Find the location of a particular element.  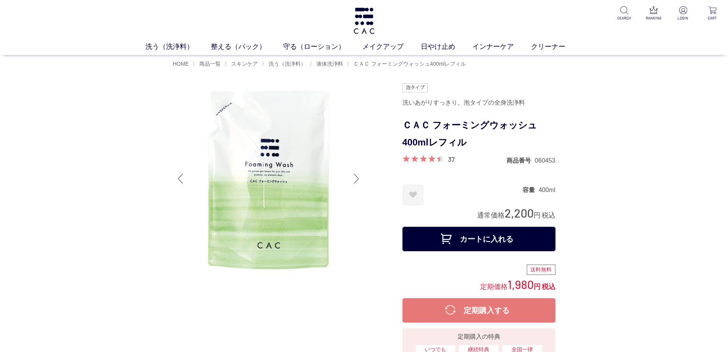

span: スキンケア is located at coordinates (244, 64).